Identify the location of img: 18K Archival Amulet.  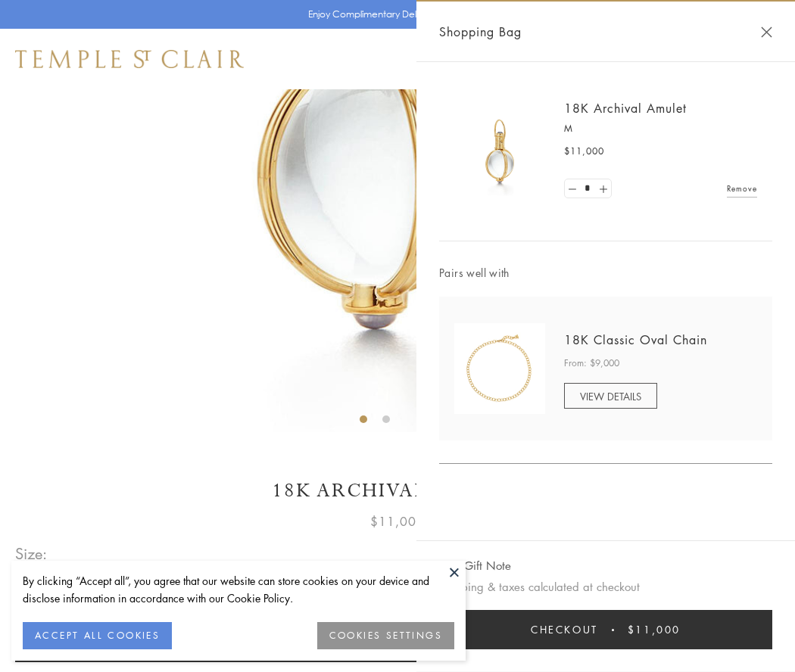
(500, 151).